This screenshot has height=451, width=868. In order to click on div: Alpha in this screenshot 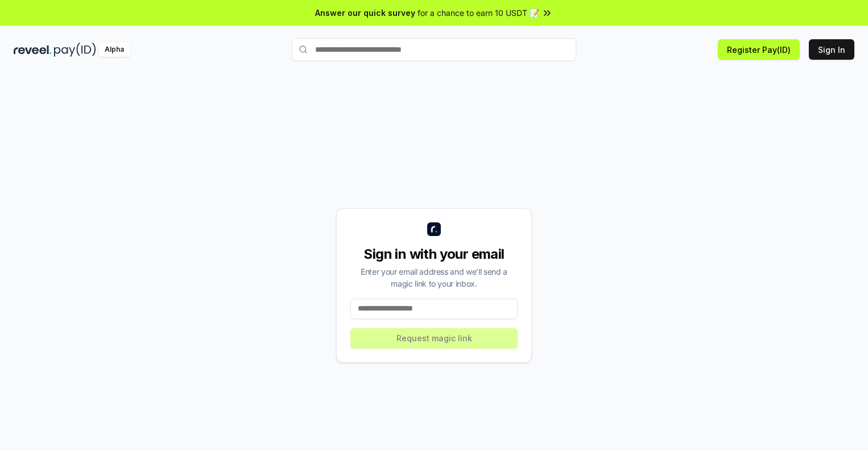, I will do `click(115, 50)`.